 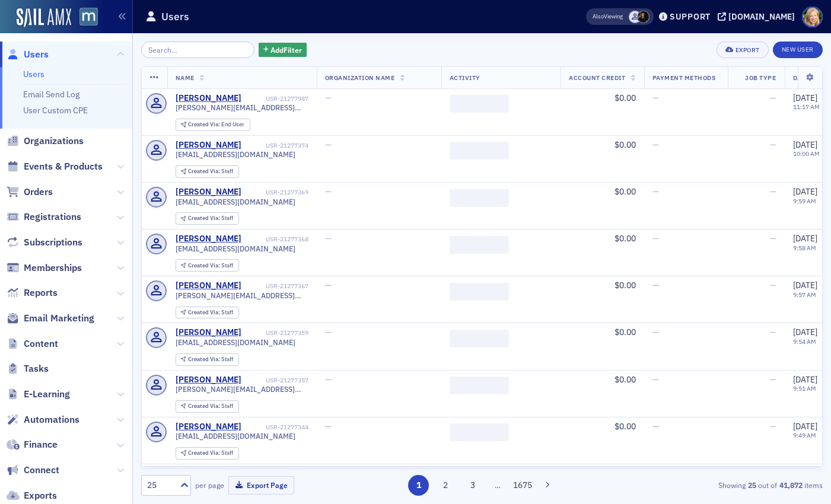 I want to click on div: USR-21277987, so click(x=276, y=99).